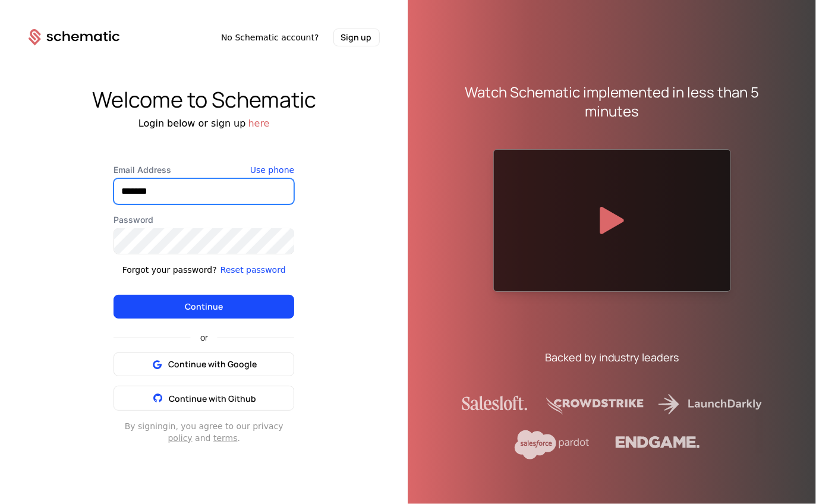 The height and width of the screenshot is (504, 816). I want to click on button: Use phone, so click(272, 170).